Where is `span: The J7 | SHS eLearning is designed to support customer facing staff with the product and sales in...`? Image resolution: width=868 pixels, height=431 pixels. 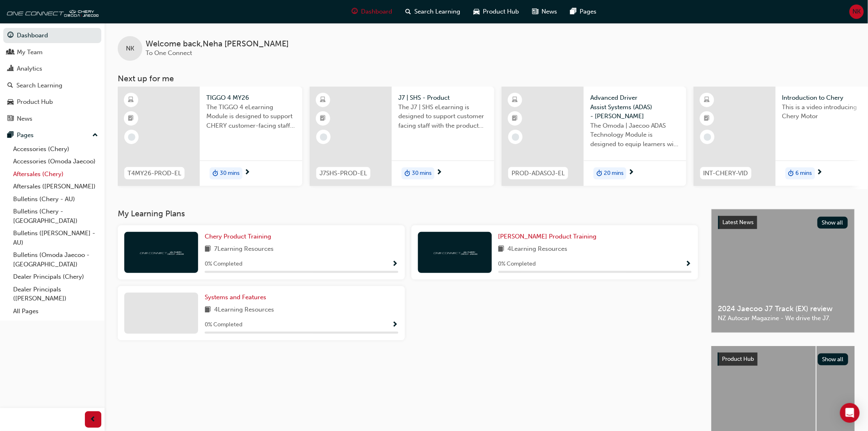
span: The J7 | SHS eLearning is designed to support customer facing staff with the product and sales in... is located at coordinates (443, 116).